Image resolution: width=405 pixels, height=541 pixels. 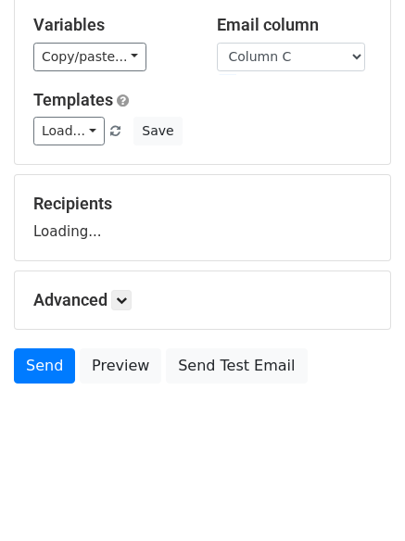 I want to click on a: Templates, so click(x=73, y=99).